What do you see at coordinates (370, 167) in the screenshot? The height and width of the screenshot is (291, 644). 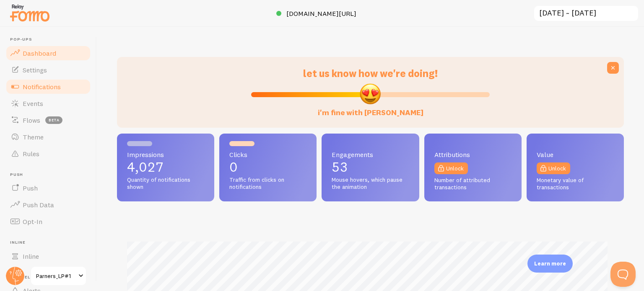 I see `p: 53` at bounding box center [370, 167].